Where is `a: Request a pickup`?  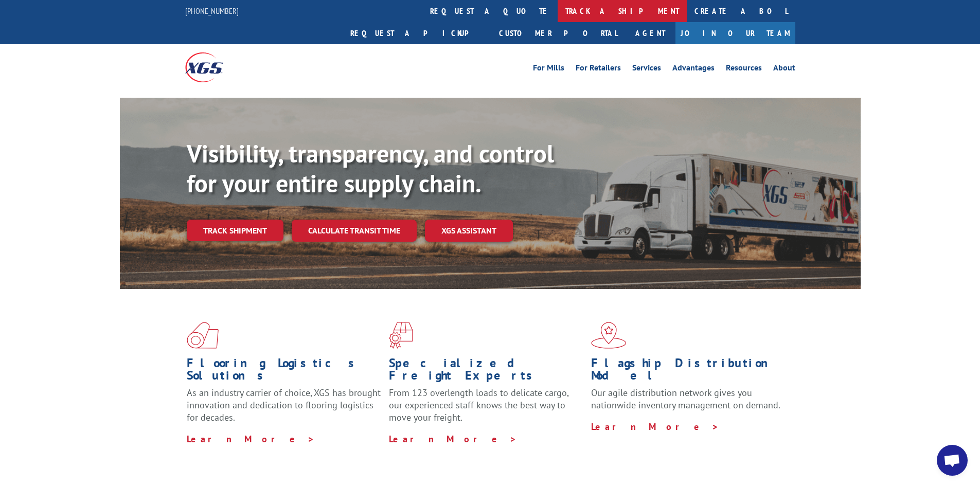 a: Request a pickup is located at coordinates (417, 33).